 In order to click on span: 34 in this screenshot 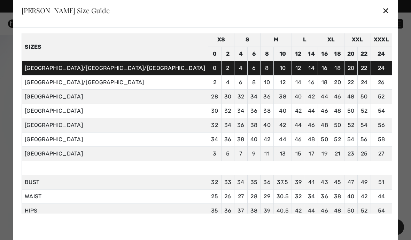, I will do `click(311, 196)`.